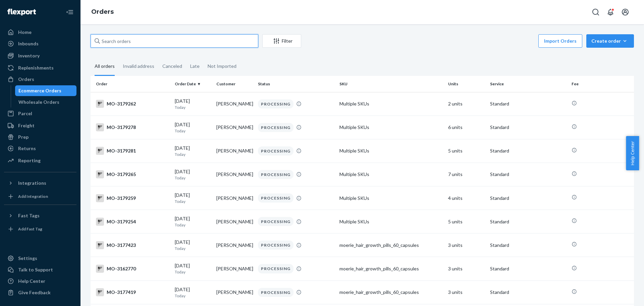 This screenshot has width=644, height=306. What do you see at coordinates (25, 32) in the screenshot?
I see `div: Home` at bounding box center [25, 32].